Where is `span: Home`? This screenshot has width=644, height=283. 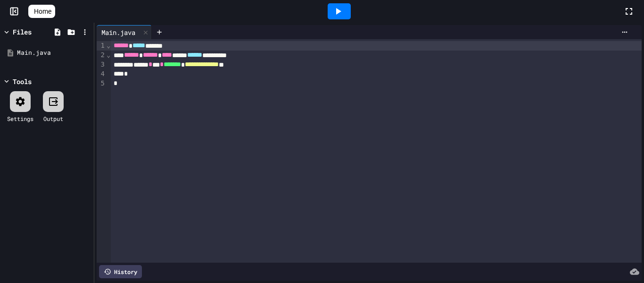 span: Home is located at coordinates (43, 11).